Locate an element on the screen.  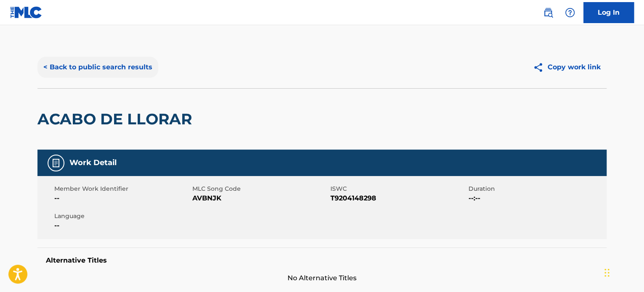
img: Copy work link is located at coordinates (540, 67).